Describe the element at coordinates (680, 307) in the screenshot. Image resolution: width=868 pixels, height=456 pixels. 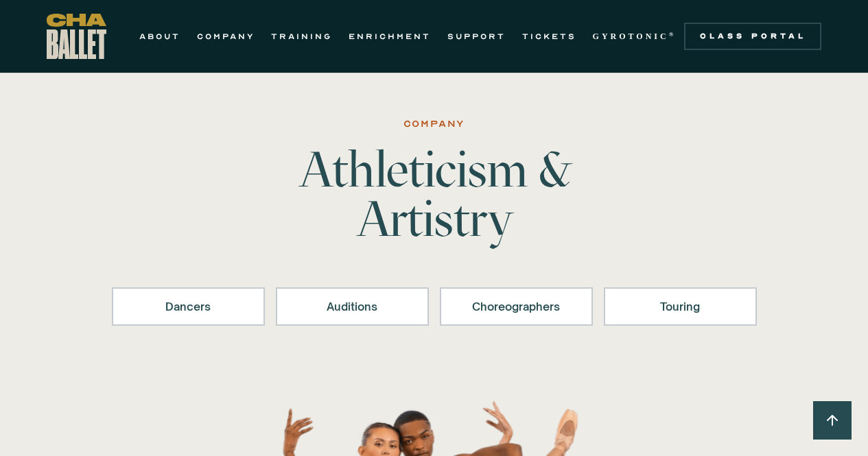
I see `div: Touring` at that location.